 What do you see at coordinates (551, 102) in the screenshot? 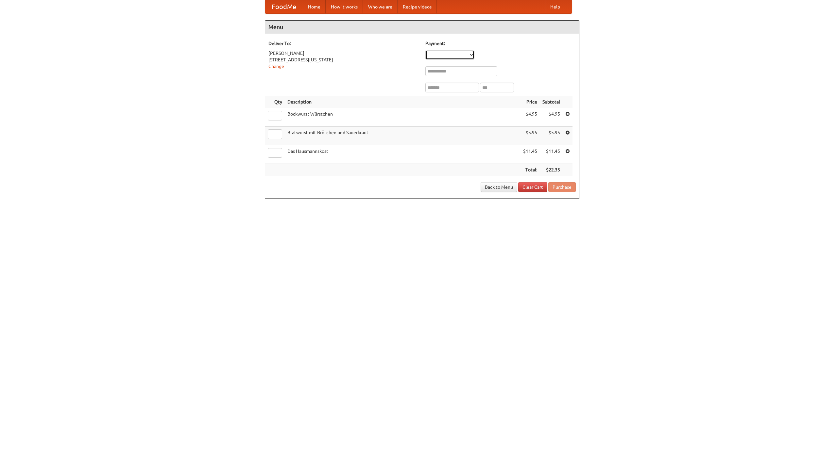
I see `th: Subtotal` at bounding box center [551, 102].